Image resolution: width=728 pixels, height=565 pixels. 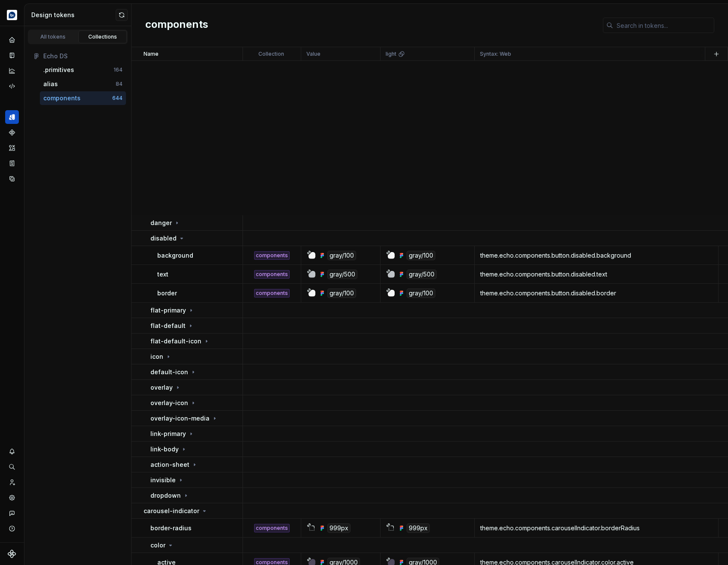 I want to click on div: Data sources, so click(x=12, y=179).